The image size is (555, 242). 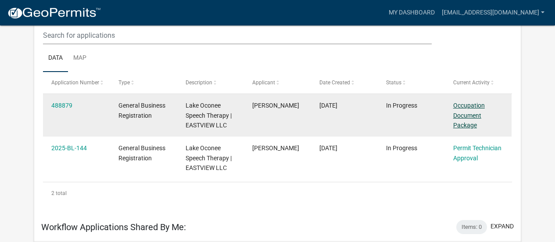 I want to click on span: Status, so click(x=394, y=82).